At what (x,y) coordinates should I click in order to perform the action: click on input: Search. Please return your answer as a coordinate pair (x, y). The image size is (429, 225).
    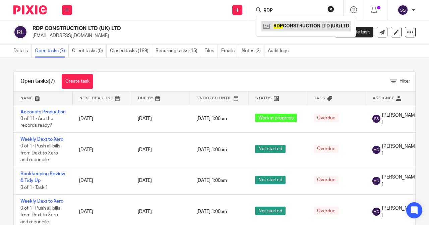
    Looking at the image, I should click on (293, 11).